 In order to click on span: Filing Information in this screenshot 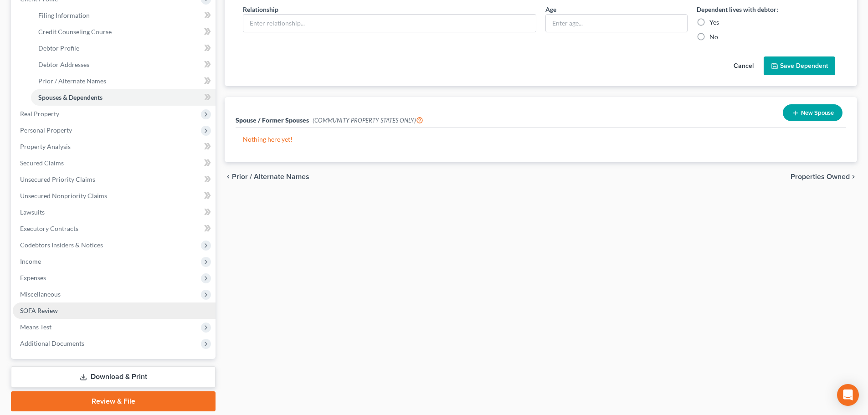, I will do `click(64, 15)`.